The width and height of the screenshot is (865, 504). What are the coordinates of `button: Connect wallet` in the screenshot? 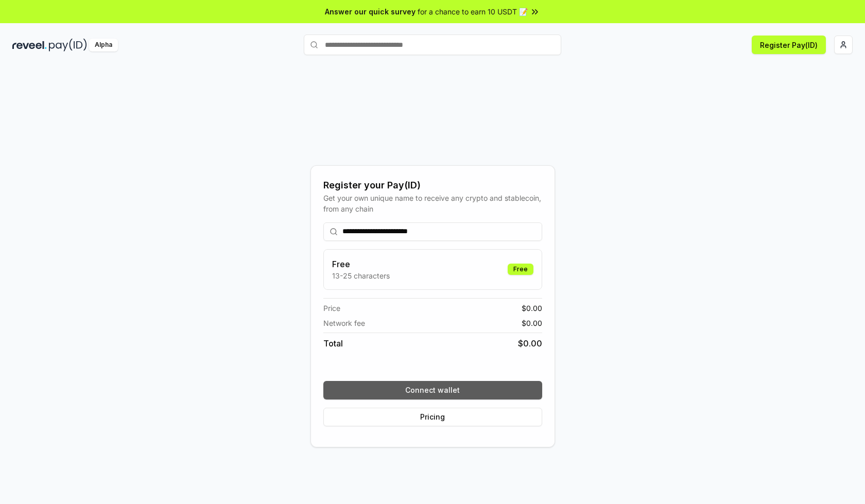 It's located at (432, 390).